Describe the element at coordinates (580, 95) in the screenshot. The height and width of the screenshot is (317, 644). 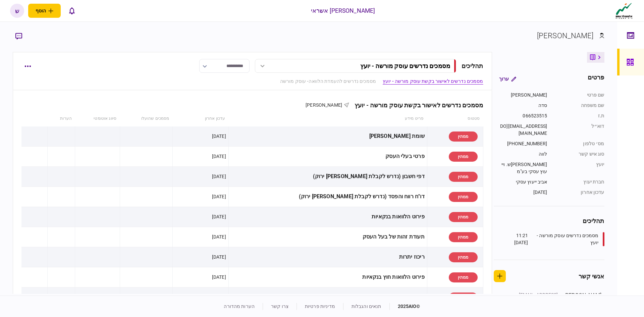
I see `div: שם פרטי` at that location.